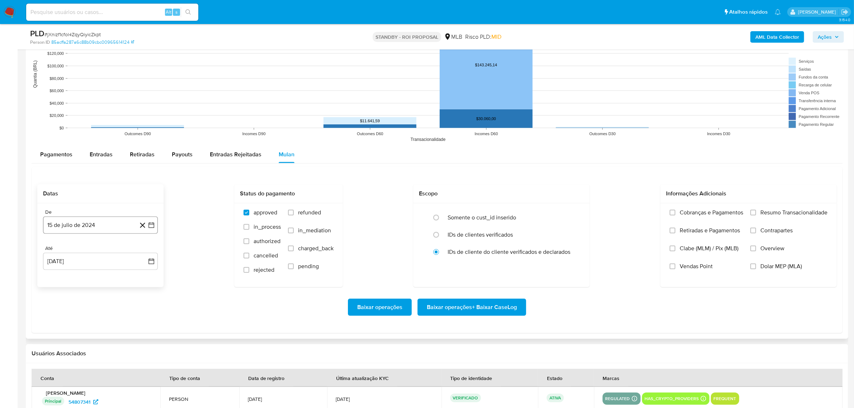 The width and height of the screenshot is (854, 408). Describe the element at coordinates (483, 37) in the screenshot. I see `span: Risco PLD:` at that location.